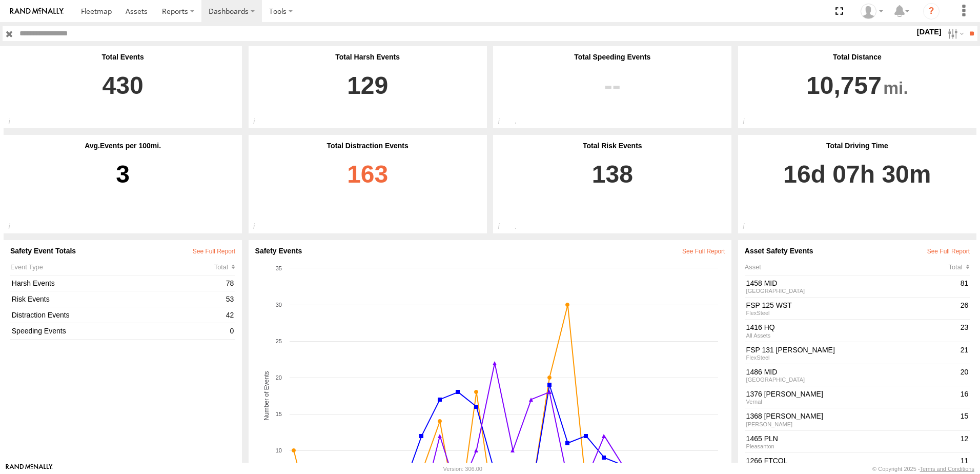 The image size is (980, 474). What do you see at coordinates (230, 315) in the screenshot?
I see `div: 42` at bounding box center [230, 315].